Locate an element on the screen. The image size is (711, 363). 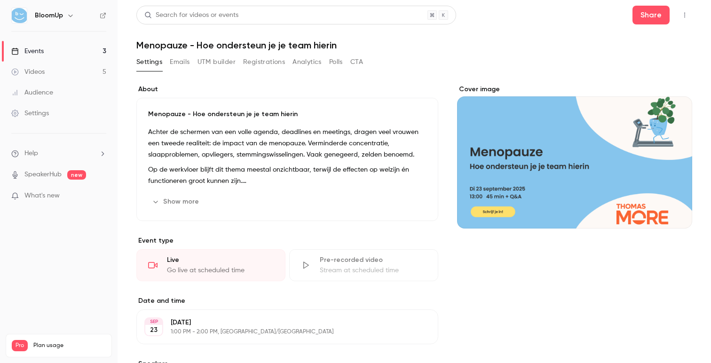
section: Cover image is located at coordinates (575, 157).